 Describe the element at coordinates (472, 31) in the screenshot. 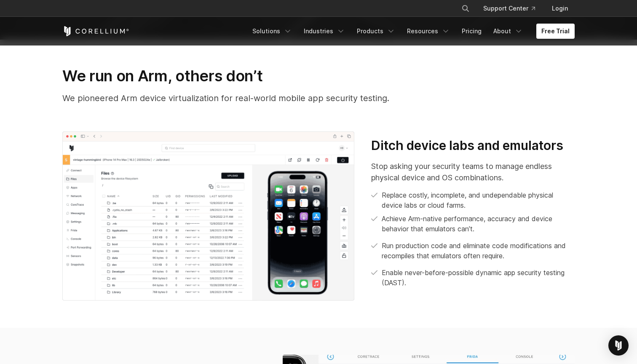

I see `a: Pricing` at that location.